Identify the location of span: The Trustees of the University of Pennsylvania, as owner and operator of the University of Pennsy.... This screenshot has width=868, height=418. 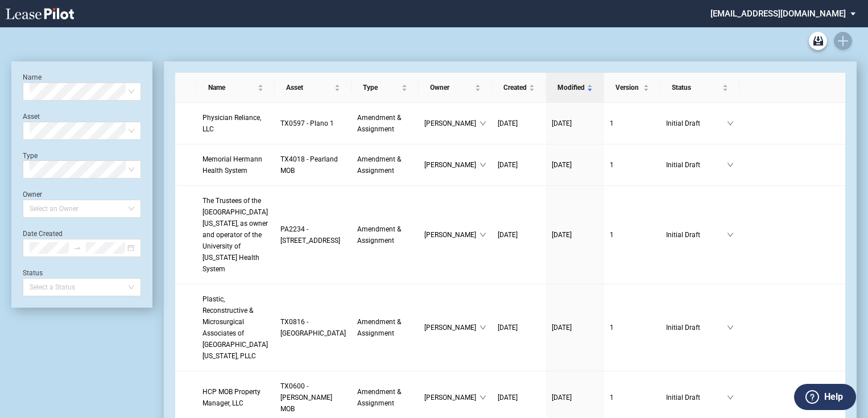
(235, 235).